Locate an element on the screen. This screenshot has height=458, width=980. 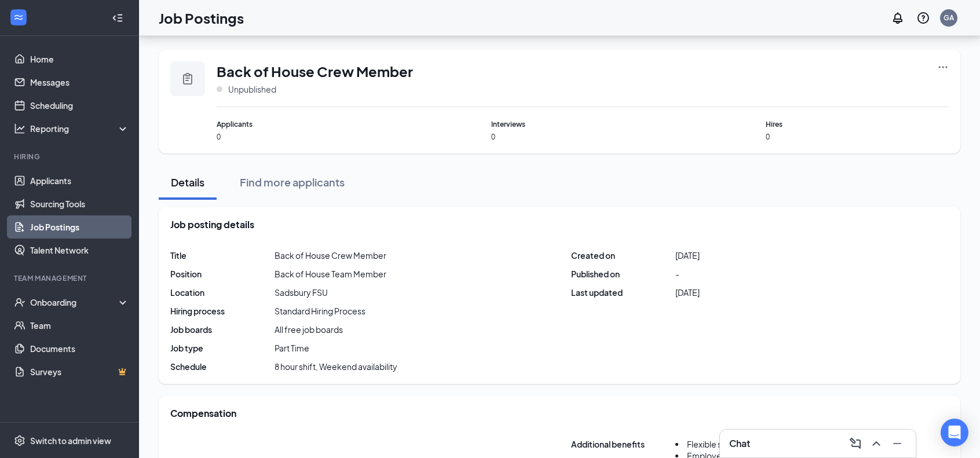
span: Unpublished is located at coordinates (252, 89).